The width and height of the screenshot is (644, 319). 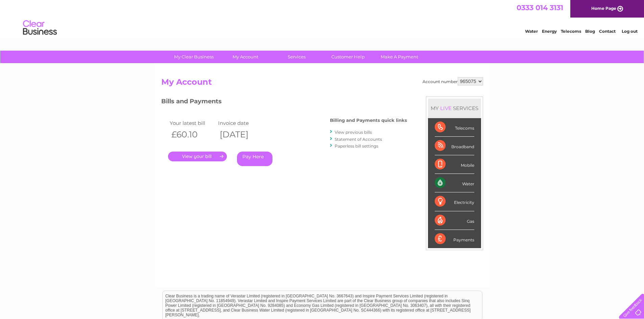 What do you see at coordinates (629, 31) in the screenshot?
I see `a: Log out` at bounding box center [629, 31].